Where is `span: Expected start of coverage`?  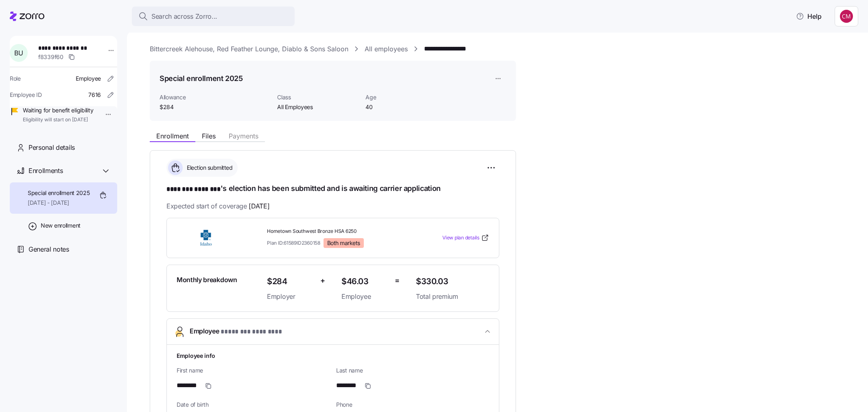 span: Expected start of coverage is located at coordinates (218, 206).